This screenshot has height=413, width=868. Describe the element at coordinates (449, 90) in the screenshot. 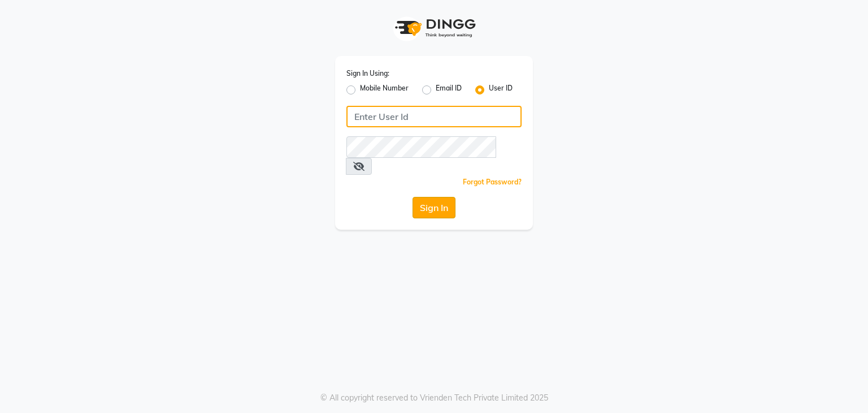

I see `label: Email ID` at that location.